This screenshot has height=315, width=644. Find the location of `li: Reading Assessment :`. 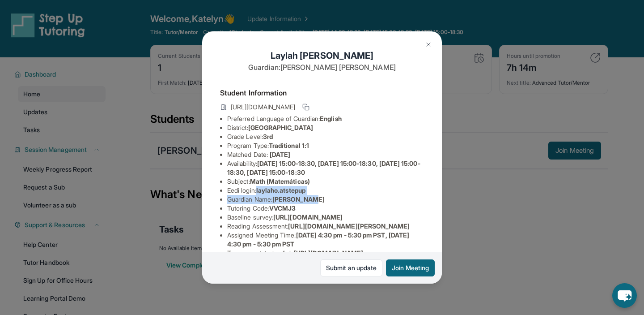

li: Reading Assessment : is located at coordinates (326, 226).